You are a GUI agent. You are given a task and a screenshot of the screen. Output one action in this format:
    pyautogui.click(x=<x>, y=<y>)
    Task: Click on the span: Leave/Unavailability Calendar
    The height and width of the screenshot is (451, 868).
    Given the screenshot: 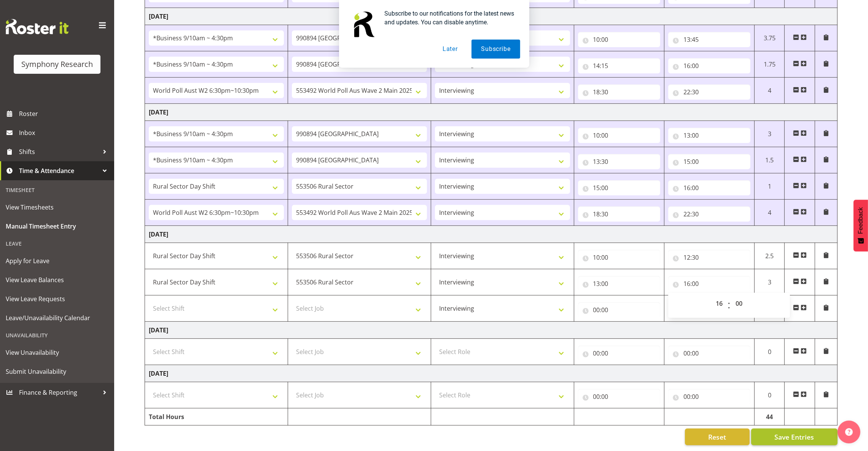 What is the action you would take?
    pyautogui.click(x=57, y=318)
    